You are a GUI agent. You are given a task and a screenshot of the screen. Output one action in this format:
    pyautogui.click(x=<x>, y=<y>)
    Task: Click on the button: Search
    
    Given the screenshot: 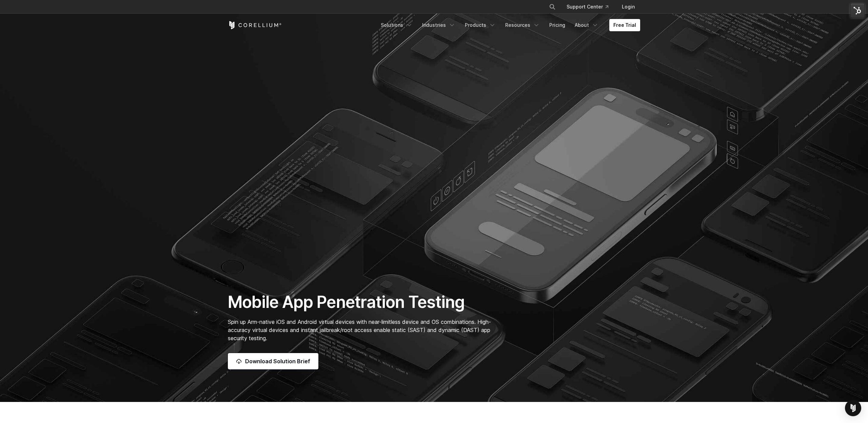 What is the action you would take?
    pyautogui.click(x=552, y=7)
    